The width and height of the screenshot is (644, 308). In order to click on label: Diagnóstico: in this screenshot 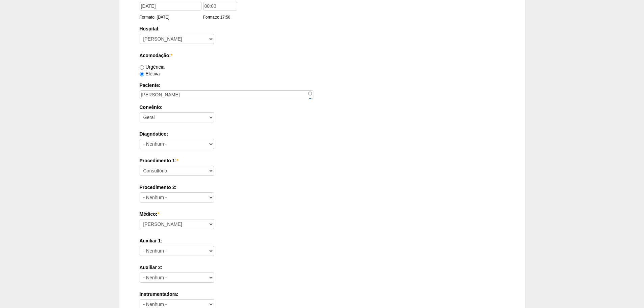, I will do `click(322, 134)`.